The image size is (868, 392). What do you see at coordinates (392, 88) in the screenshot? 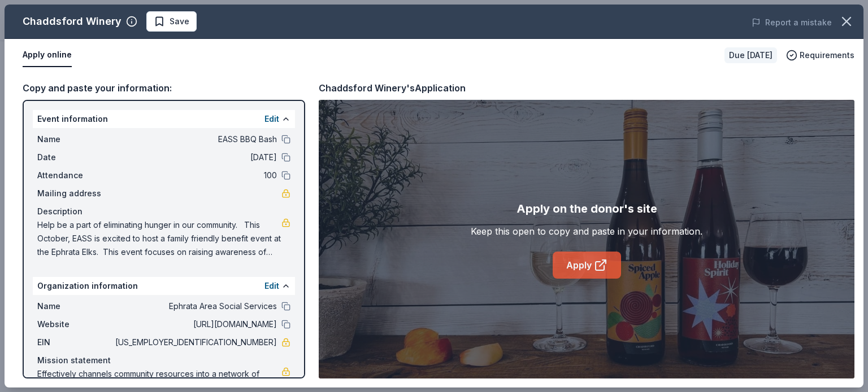
I see `div: Chaddsford Winery's Application` at bounding box center [392, 88].